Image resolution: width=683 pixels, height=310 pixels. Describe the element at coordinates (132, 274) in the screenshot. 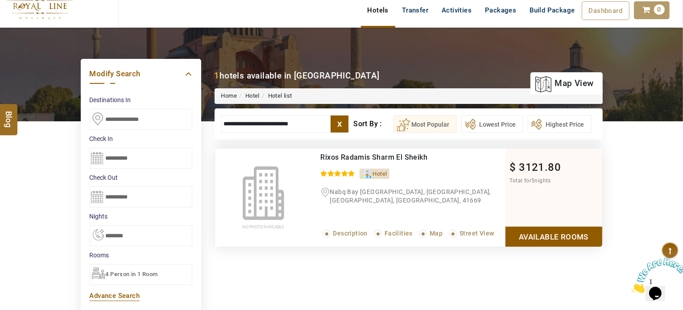

I see `span: 4 Person in 1 Room` at that location.